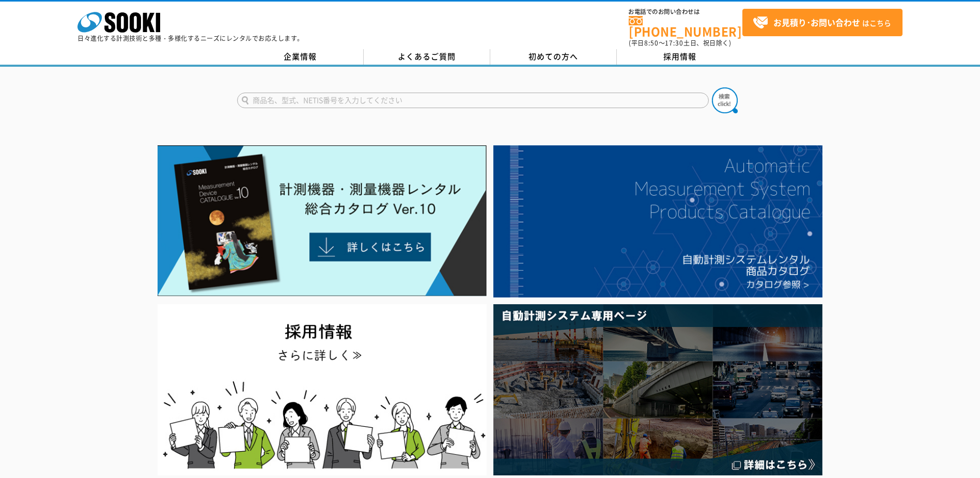 The image size is (980, 478). What do you see at coordinates (680, 57) in the screenshot?
I see `a: 採用情報` at bounding box center [680, 57].